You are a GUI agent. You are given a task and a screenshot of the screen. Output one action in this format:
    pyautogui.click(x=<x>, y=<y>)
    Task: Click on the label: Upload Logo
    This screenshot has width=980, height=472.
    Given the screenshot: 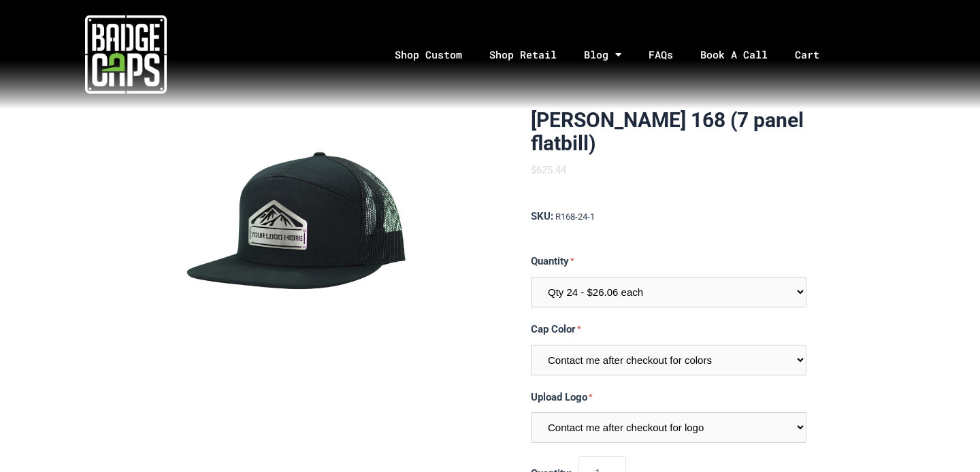 What is the action you would take?
    pyautogui.click(x=668, y=397)
    